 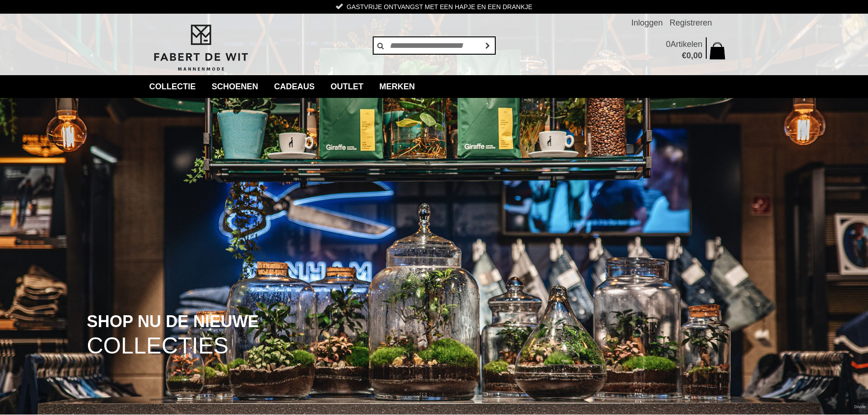 What do you see at coordinates (698, 56) in the screenshot?
I see `span: 00` at bounding box center [698, 56].